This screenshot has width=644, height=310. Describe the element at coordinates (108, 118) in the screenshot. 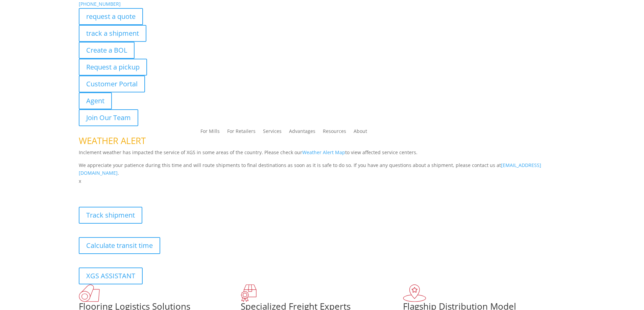

I see `a: Join Our Team` at that location.